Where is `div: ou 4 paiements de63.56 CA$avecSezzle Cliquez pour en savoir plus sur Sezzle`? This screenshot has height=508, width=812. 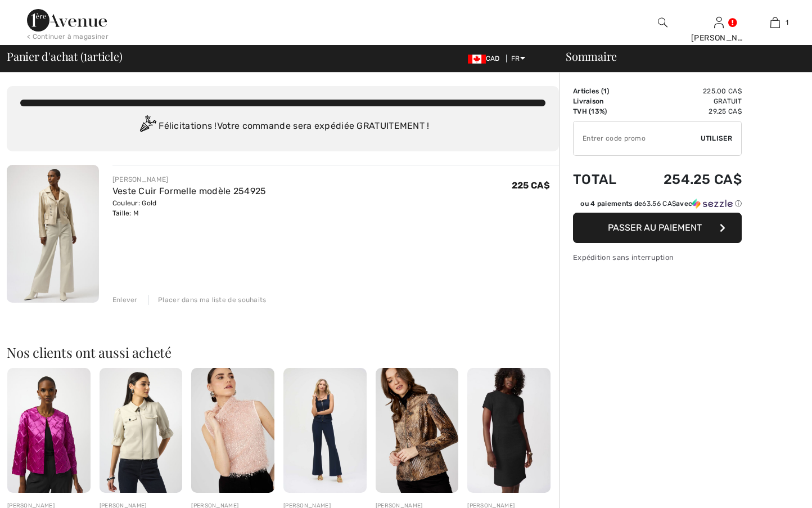
div: ou 4 paiements de63.56 CA$avecSezzle Cliquez pour en savoir plus sur Sezzle is located at coordinates (657, 205).